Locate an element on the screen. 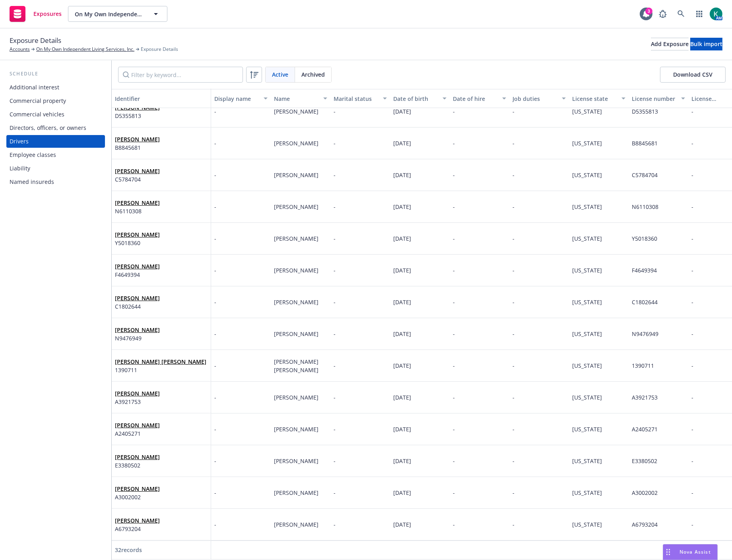 The image size is (732, 560). button: Date of birth is located at coordinates (420, 98).